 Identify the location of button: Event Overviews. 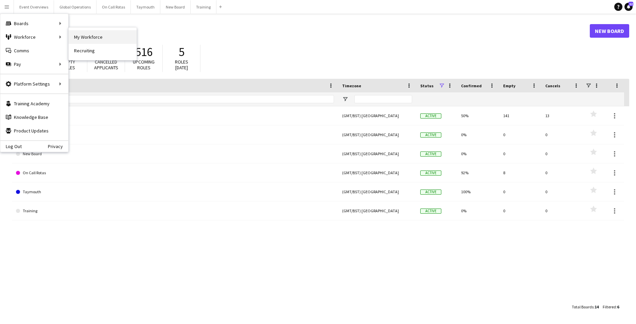
(34, 7).